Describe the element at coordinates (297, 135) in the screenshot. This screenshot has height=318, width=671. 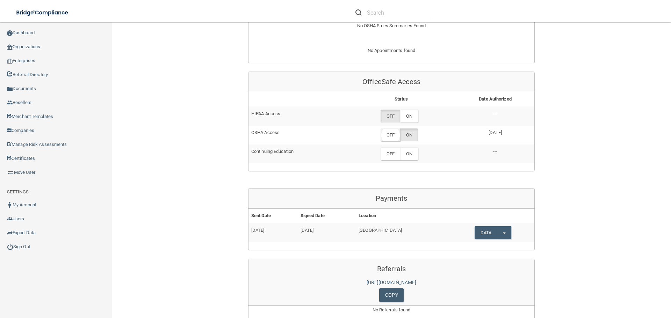
I see `td: OSHA Access` at that location.